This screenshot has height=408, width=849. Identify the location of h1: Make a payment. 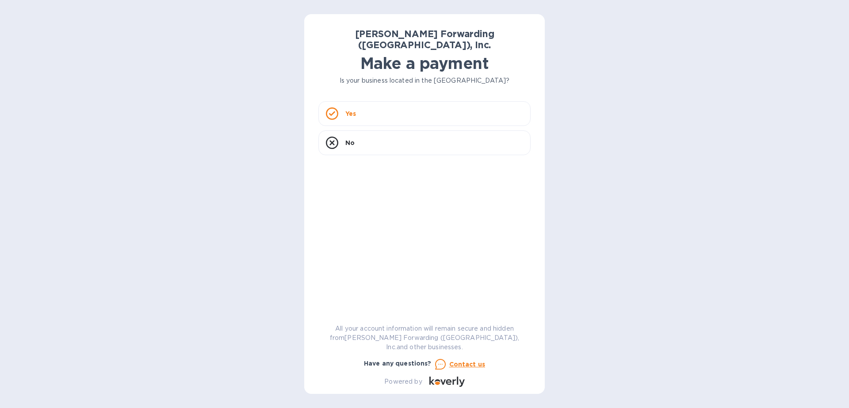
(424, 63).